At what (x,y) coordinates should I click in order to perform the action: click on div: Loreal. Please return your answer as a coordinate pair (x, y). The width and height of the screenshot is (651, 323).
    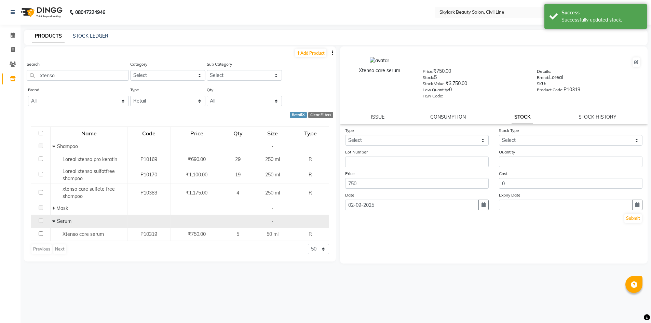
    Looking at the image, I should click on (589, 79).